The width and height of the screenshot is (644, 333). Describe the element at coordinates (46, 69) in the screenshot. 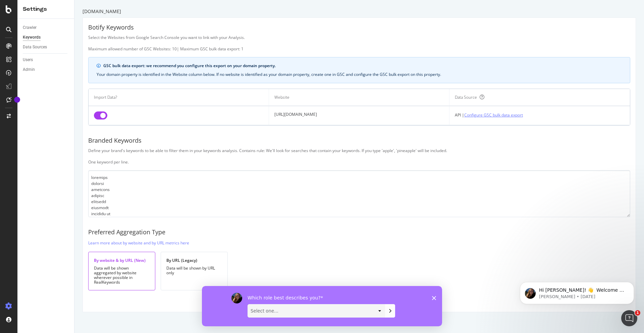

I see `a: Admin` at that location.